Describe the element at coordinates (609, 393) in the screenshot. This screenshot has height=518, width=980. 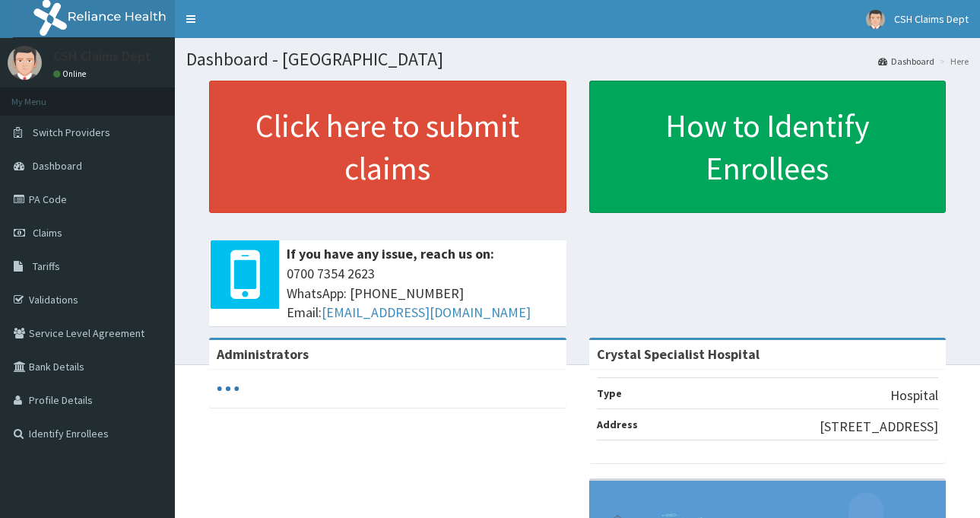
I see `b: Type` at that location.